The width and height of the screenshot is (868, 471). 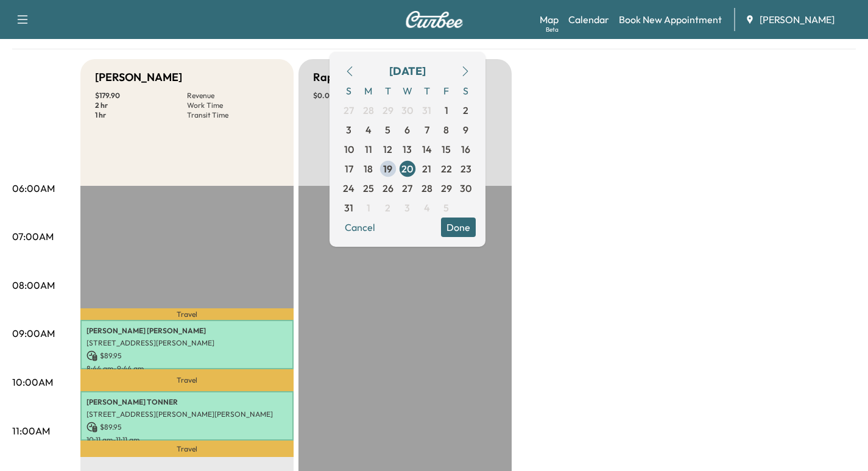 What do you see at coordinates (446, 130) in the screenshot?
I see `span: 8` at bounding box center [446, 130].